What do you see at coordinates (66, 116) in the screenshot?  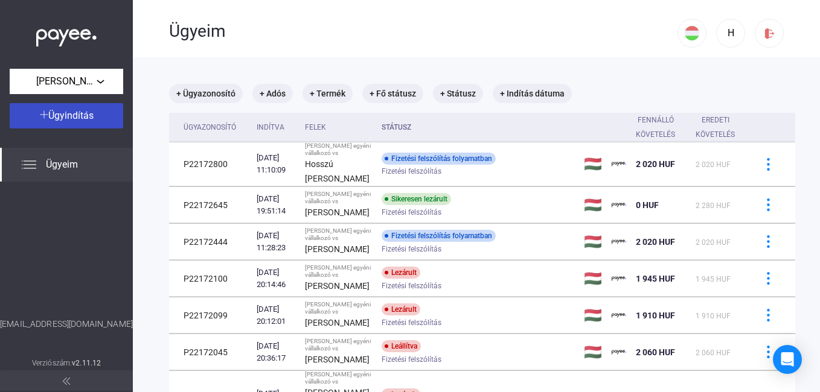 I see `button: Ügyindítás` at bounding box center [66, 116].